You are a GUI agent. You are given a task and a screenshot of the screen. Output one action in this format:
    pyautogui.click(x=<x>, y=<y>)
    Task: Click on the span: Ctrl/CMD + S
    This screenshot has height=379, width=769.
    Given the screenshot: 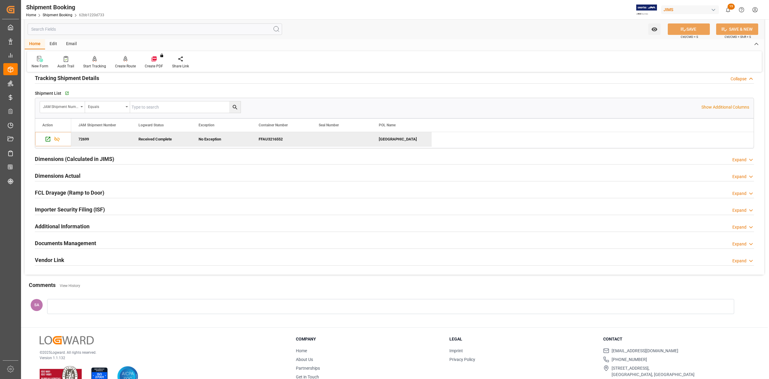 What is the action you would take?
    pyautogui.click(x=690, y=37)
    